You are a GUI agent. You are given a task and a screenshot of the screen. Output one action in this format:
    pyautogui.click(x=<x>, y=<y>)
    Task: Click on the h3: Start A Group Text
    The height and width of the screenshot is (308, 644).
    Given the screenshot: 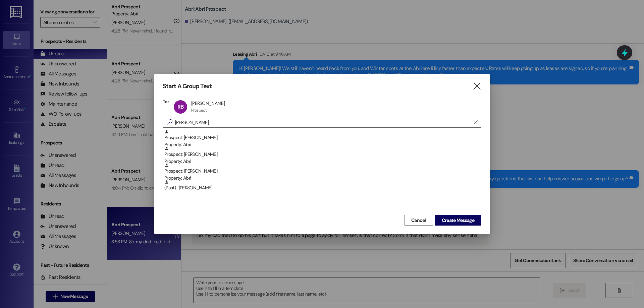 What is the action you would take?
    pyautogui.click(x=187, y=86)
    